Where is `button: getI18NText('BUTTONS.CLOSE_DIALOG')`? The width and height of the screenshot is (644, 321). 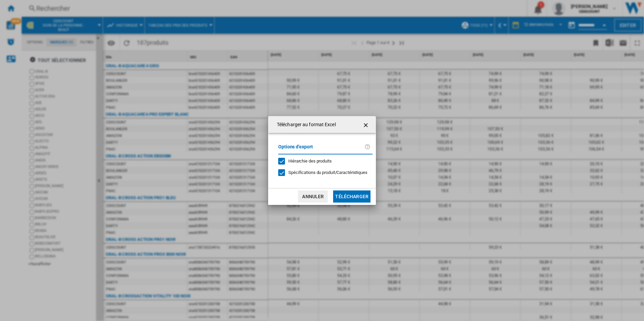 button: getI18NText('BUTTONS.CLOSE_DIALOG') is located at coordinates (366, 124).